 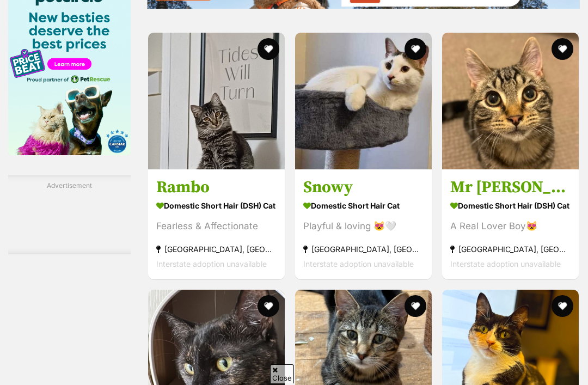 What do you see at coordinates (282, 374) in the screenshot?
I see `span: Close` at bounding box center [282, 374].